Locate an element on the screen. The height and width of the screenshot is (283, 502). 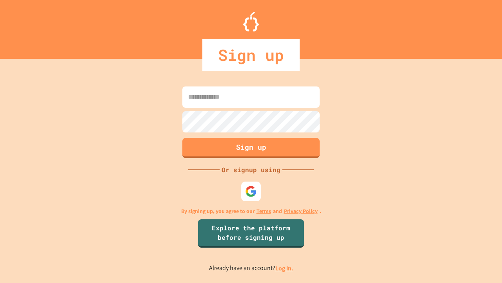
a: Log in. is located at coordinates (285, 268).